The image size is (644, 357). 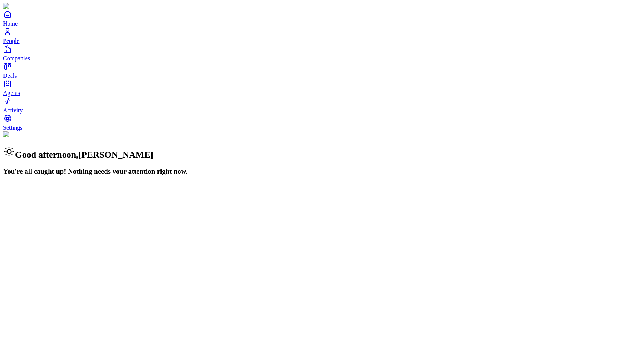 I want to click on span: Home, so click(x=10, y=23).